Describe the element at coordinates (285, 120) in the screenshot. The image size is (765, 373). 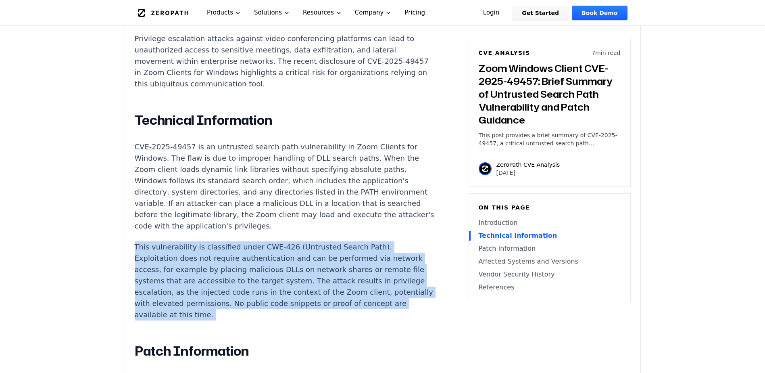
I see `h2: Technical Information` at that location.